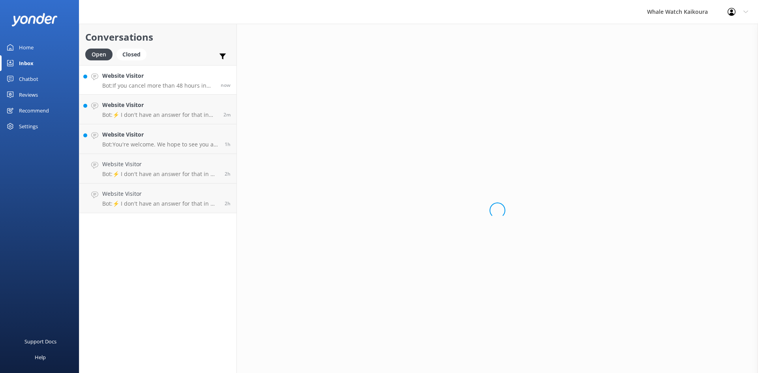  What do you see at coordinates (40, 357) in the screenshot?
I see `div: Help` at bounding box center [40, 357].